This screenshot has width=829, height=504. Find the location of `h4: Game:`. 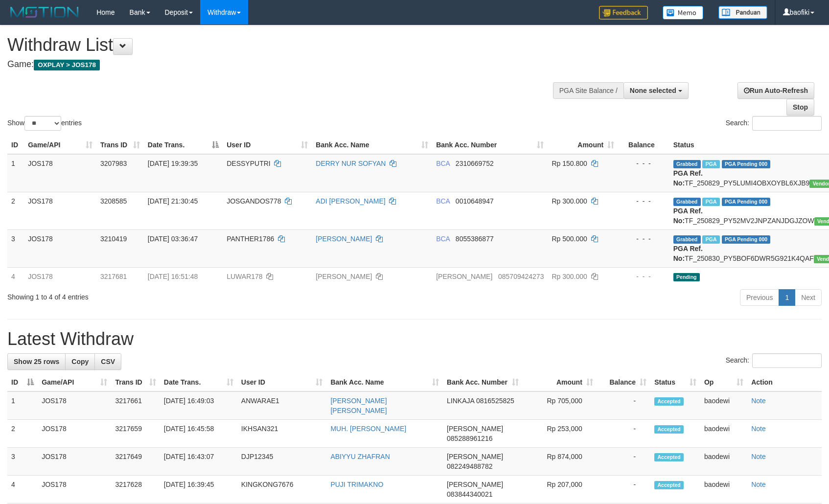

h4: Game: is located at coordinates (275, 64).